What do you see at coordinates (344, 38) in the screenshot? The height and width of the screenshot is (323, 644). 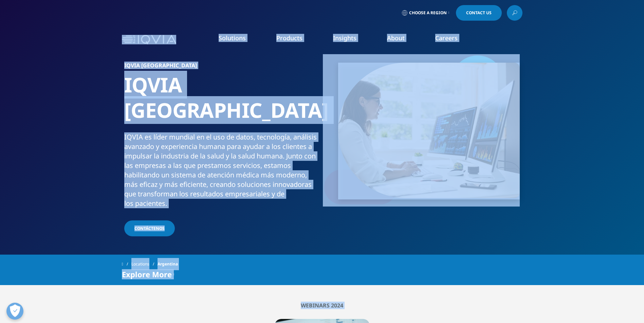 I see `a: Insights` at bounding box center [344, 38].